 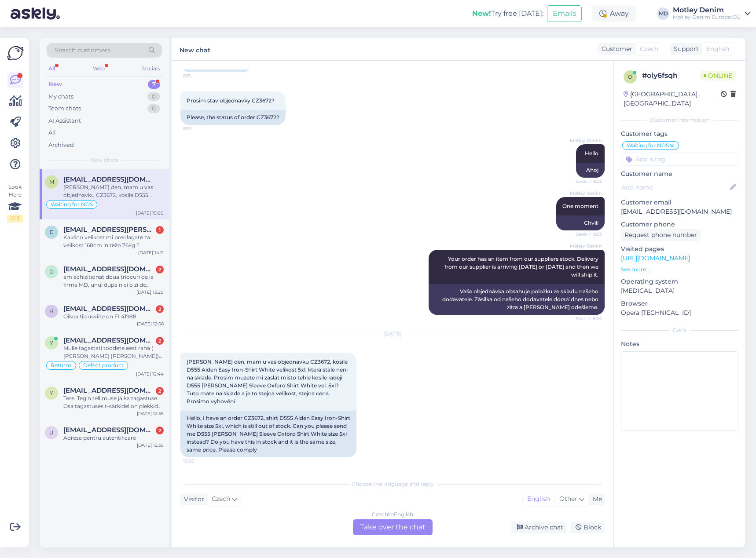 I want to click on label: New chat, so click(x=195, y=49).